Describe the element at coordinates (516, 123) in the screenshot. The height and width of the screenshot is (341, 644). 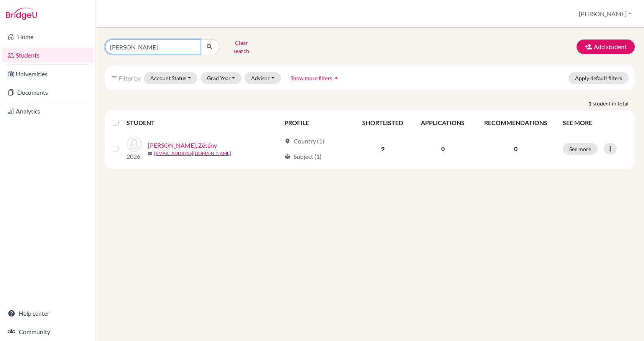
I see `th: RECOMMENDATIONS` at that location.